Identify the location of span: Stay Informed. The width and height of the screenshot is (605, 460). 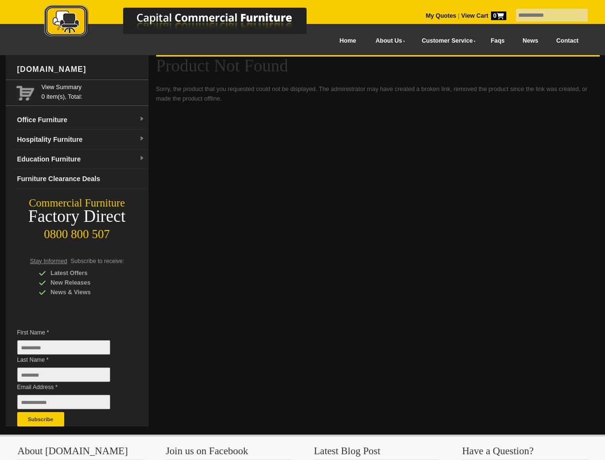
(49, 261).